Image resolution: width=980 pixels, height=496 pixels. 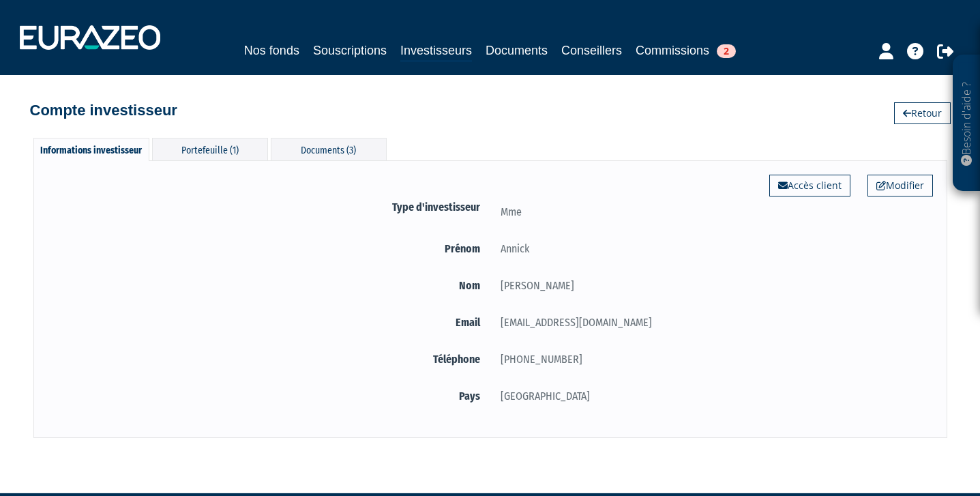 I want to click on label: Pays, so click(x=269, y=396).